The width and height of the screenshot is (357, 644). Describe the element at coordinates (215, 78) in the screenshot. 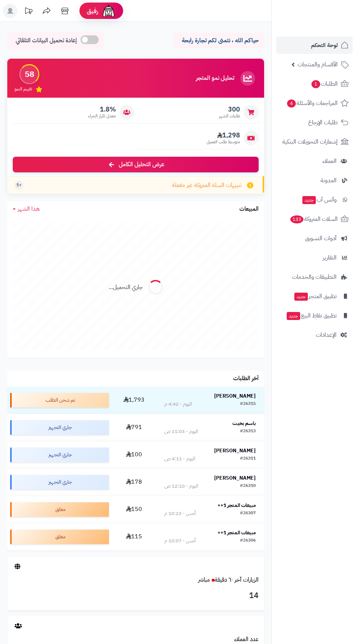

I see `h3: تحليل نمو المتجر` at that location.